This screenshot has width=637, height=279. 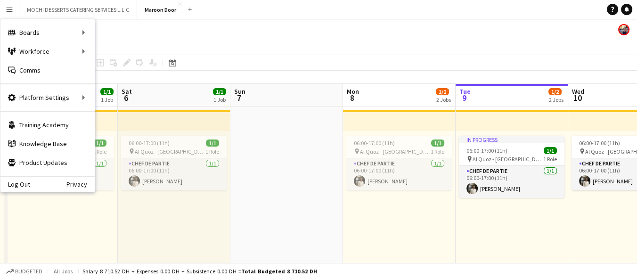 I want to click on div: Platform Settings, so click(x=48, y=98).